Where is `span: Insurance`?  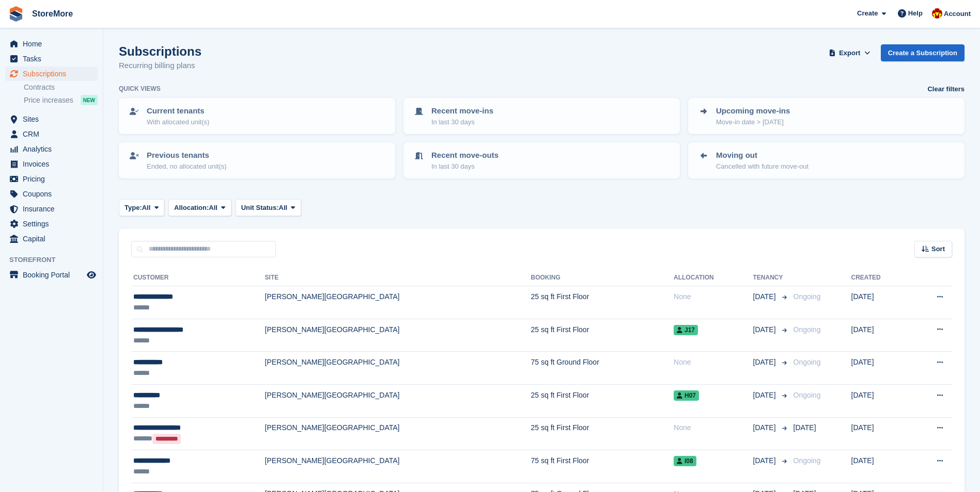
span: Insurance is located at coordinates (53, 209).